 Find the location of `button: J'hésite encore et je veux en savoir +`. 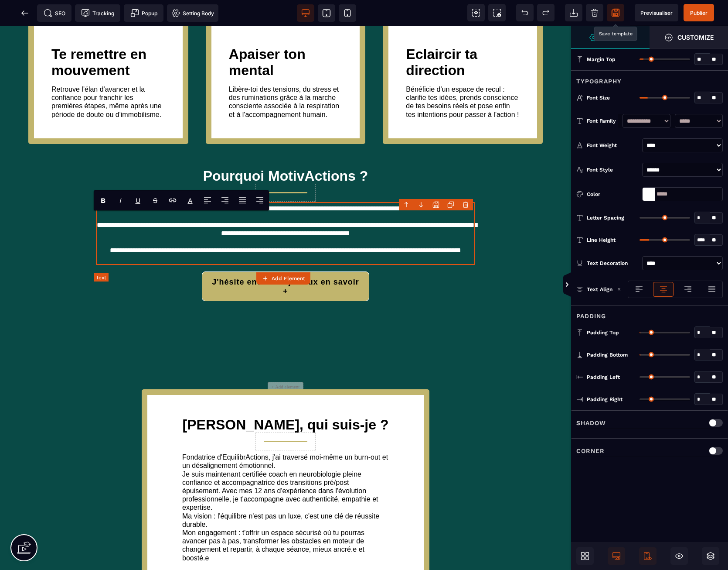

button: J'hésite encore et je veux en savoir + is located at coordinates (285, 260).